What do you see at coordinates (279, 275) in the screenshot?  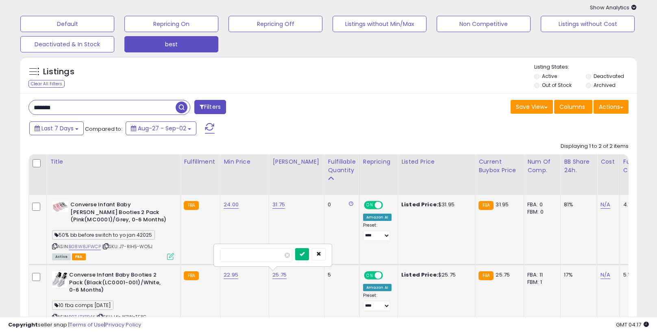 I see `a: 25.75` at bounding box center [279, 275].